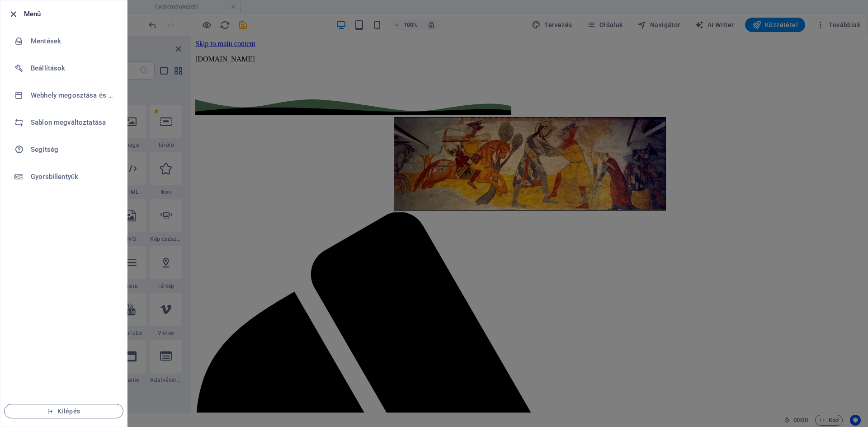 Image resolution: width=868 pixels, height=427 pixels. What do you see at coordinates (72, 68) in the screenshot?
I see `h6: Beállítások` at bounding box center [72, 68].